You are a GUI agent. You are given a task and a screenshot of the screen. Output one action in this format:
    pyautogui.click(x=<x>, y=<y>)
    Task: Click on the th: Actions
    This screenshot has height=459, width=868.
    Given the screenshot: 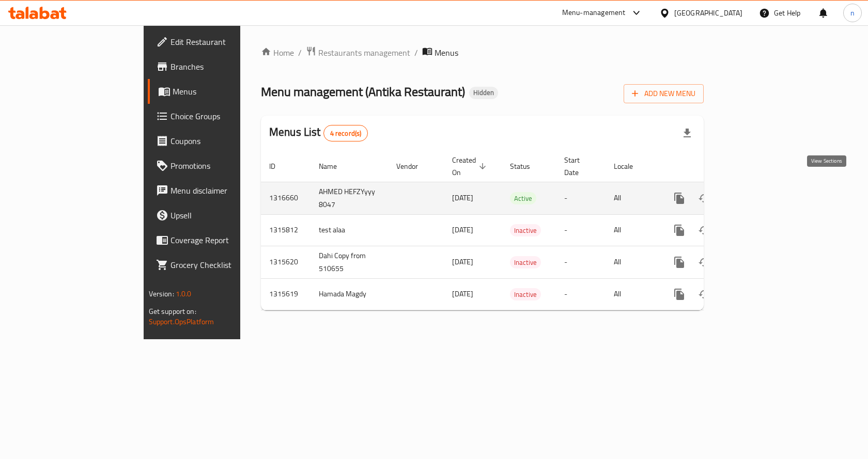 What is the action you would take?
    pyautogui.click(x=717, y=166)
    